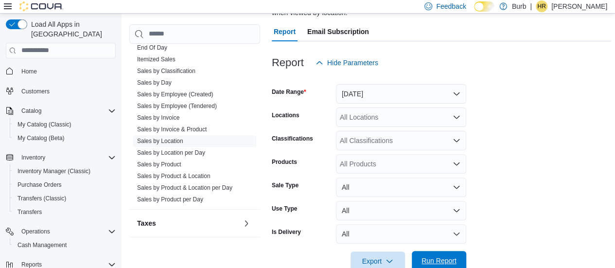 This screenshot has width=615, height=268. Describe the element at coordinates (65, 138) in the screenshot. I see `button: My Catalog (Beta)` at that location.